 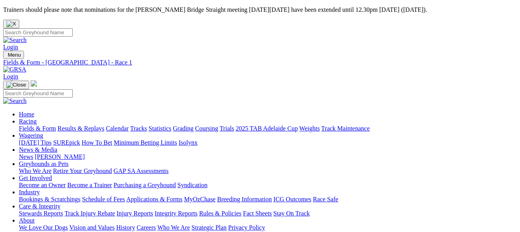 I want to click on a: Track Maintenance, so click(x=346, y=128).